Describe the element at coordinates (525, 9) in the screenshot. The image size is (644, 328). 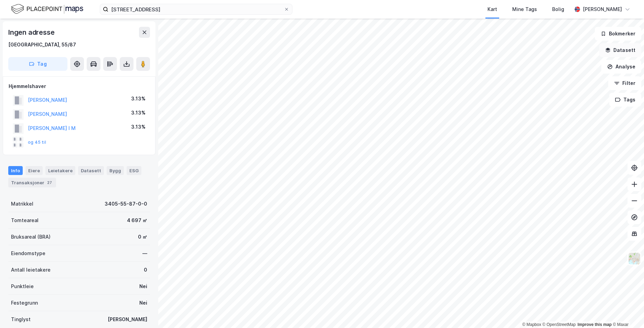
I see `div: Mine Tags` at that location.